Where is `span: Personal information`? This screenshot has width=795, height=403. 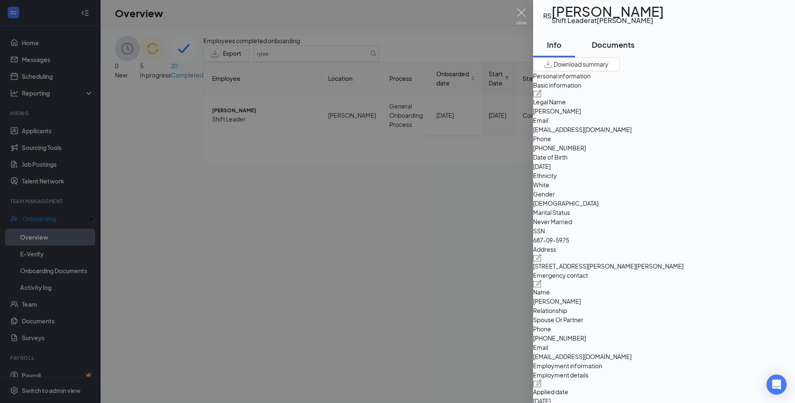 span: Personal information is located at coordinates (664, 76).